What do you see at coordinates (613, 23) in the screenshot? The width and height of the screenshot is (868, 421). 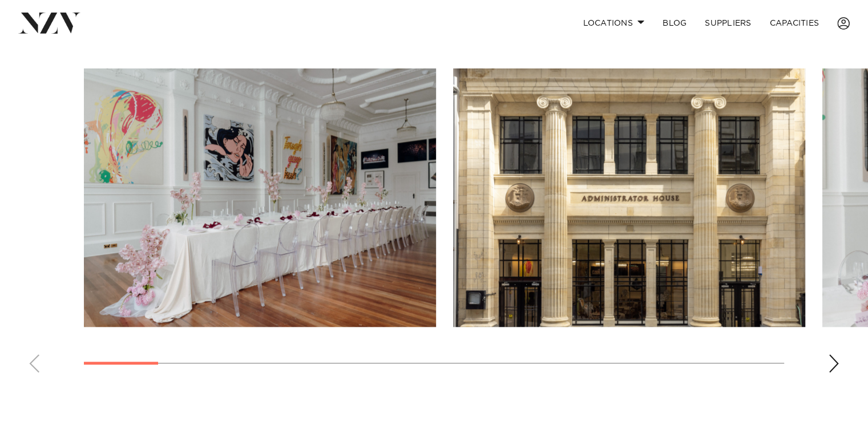 I see `a: Locations` at bounding box center [613, 23].